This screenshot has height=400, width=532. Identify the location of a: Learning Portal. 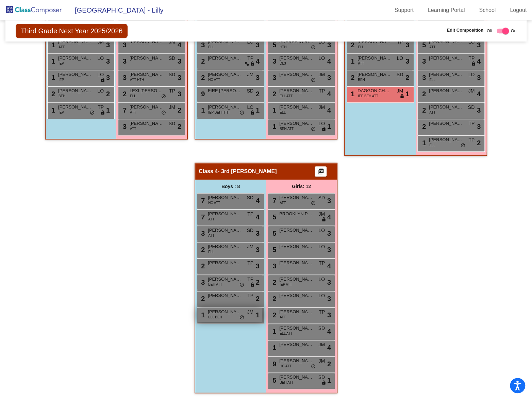
(446, 10).